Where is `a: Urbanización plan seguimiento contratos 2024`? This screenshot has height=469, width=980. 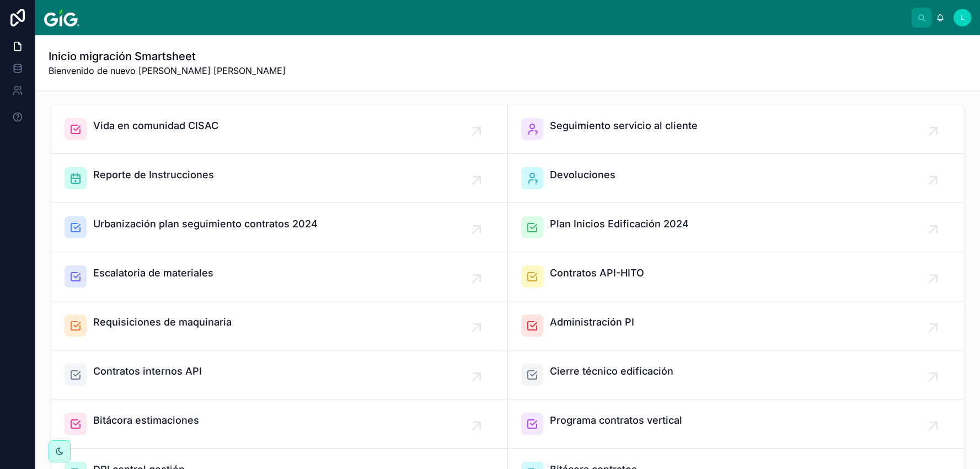
a: Urbanización plan seguimiento contratos 2024 is located at coordinates (280, 227).